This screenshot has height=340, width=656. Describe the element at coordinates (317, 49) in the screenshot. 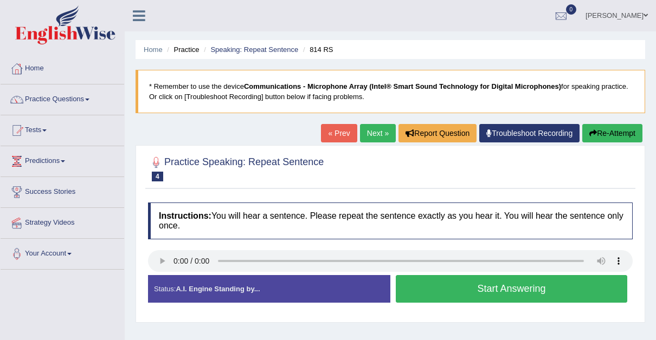

I see `li: 814 RS` at that location.